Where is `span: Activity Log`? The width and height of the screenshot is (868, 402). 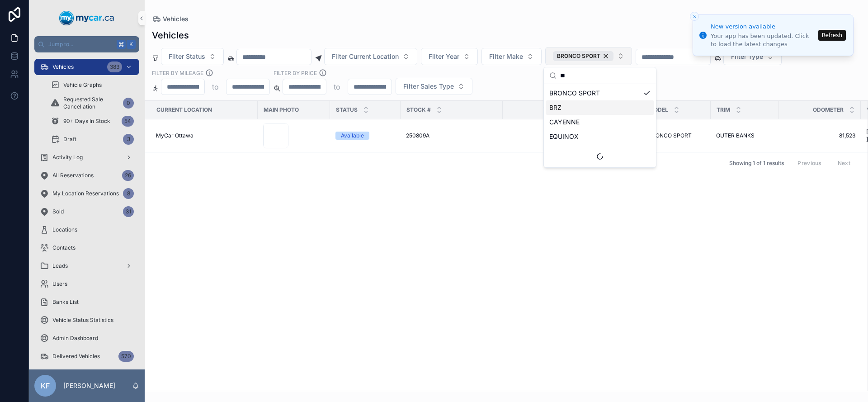 span: Activity Log is located at coordinates (67, 157).